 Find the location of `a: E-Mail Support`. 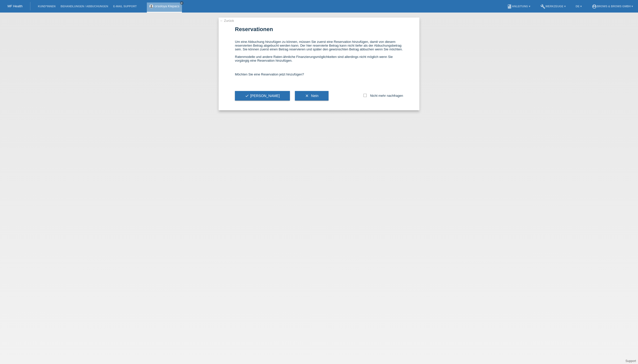

a: E-Mail Support is located at coordinates (125, 6).